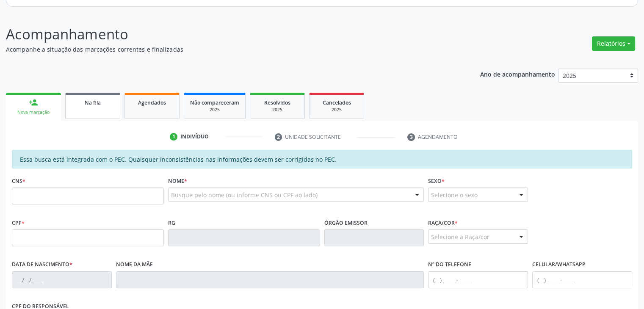 This screenshot has width=644, height=309. What do you see at coordinates (33, 102) in the screenshot?
I see `div: person_add` at bounding box center [33, 102].